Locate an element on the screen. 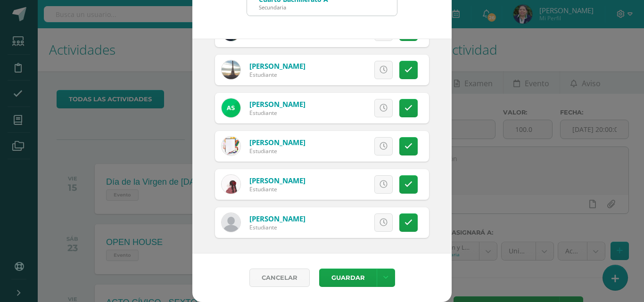 This screenshot has height=302, width=644. img: 80578f099c2addb08949db495d542a23.png is located at coordinates (231, 222).